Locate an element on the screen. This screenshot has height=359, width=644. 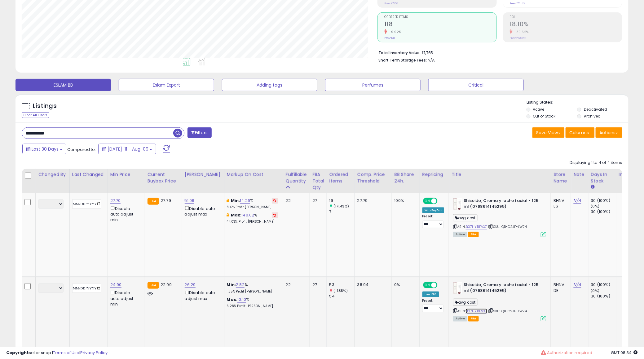
button: Save View is located at coordinates (548, 133).